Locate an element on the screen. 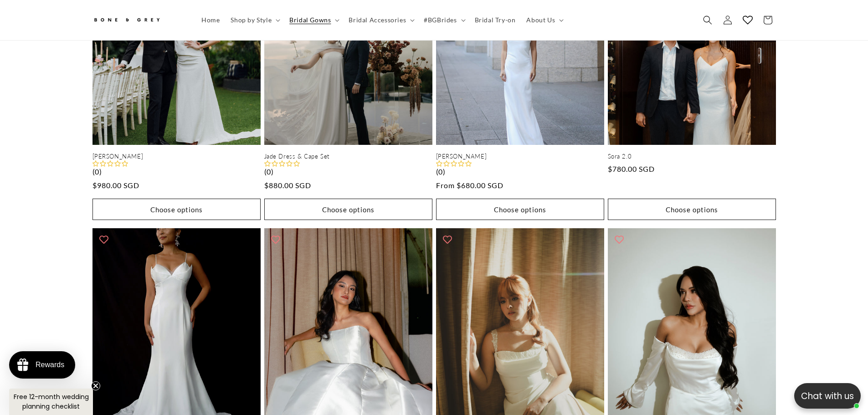 The height and width of the screenshot is (415, 868). button: Open chatbox is located at coordinates (828, 396).